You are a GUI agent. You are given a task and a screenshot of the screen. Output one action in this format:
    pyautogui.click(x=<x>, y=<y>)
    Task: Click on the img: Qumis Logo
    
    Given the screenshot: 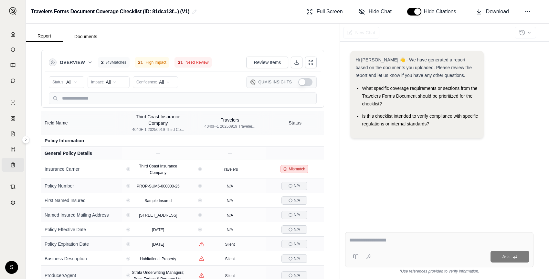 What is the action you would take?
    pyautogui.click(x=253, y=82)
    